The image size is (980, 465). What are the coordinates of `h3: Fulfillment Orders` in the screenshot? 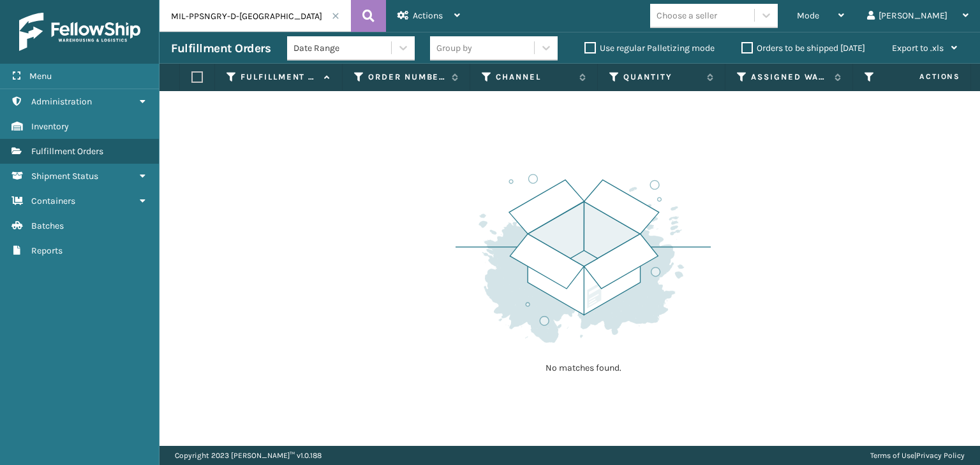 It's located at (221, 48).